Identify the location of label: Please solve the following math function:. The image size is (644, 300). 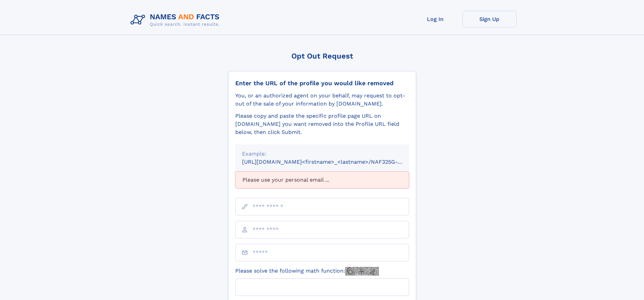
(307, 271).